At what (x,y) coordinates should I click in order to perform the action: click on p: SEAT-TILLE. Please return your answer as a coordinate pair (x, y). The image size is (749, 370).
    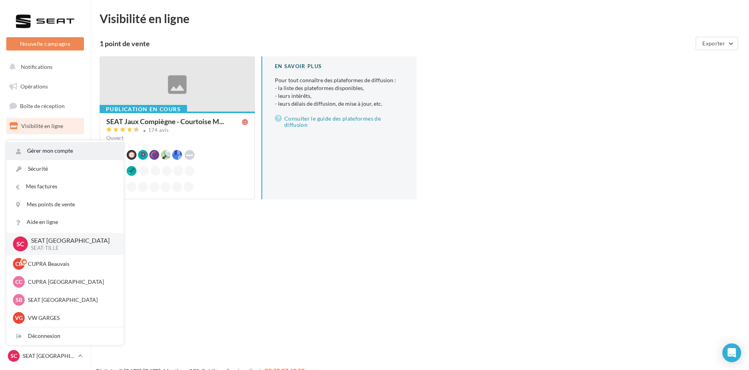
    Looking at the image, I should click on (71, 249).